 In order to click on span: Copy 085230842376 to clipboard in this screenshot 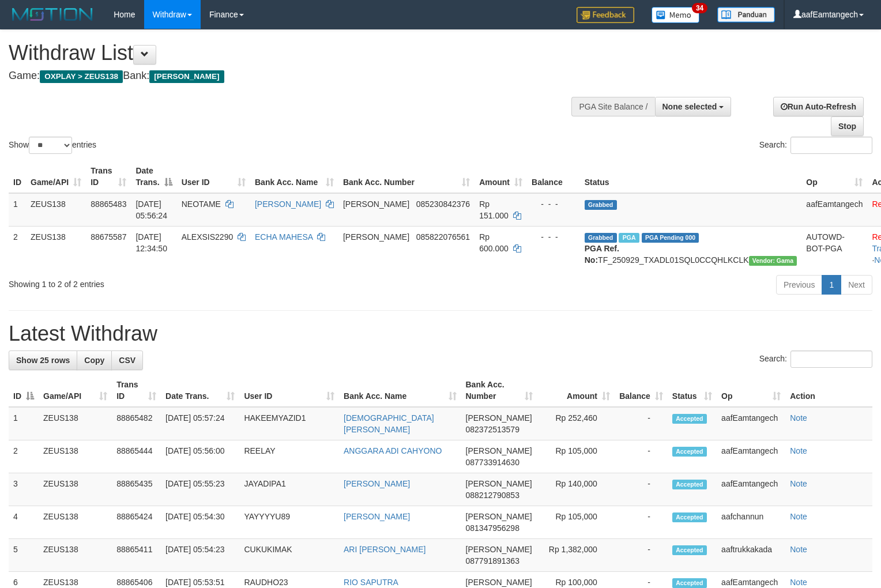, I will do `click(443, 204)`.